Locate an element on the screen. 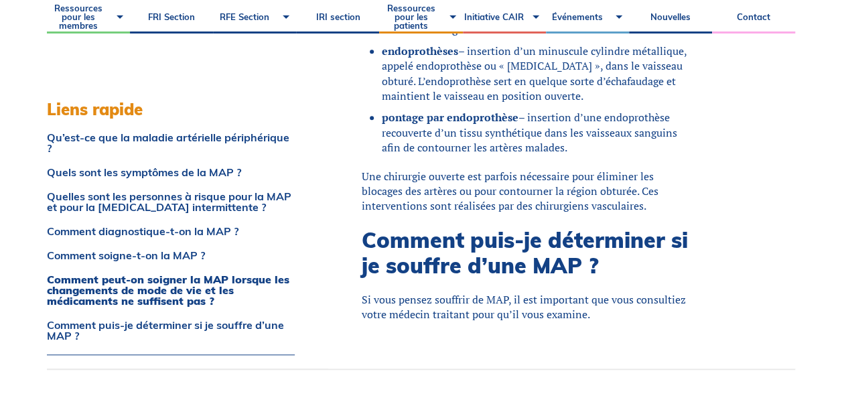 Image resolution: width=842 pixels, height=408 pixels. div: Si vous pensez souffrir de MAP, il est important que vous consultiez votre médecin traitant pour ... is located at coordinates (528, 307).